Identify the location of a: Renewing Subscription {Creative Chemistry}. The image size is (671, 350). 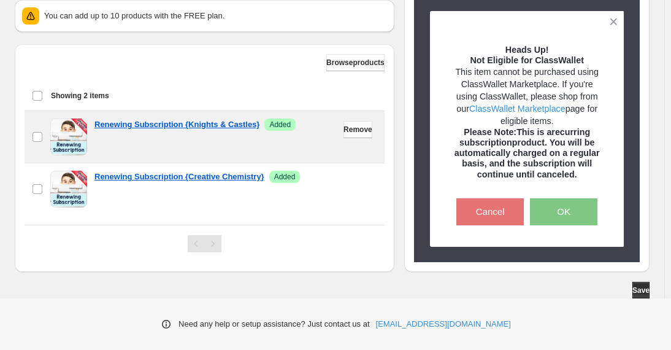
(179, 177).